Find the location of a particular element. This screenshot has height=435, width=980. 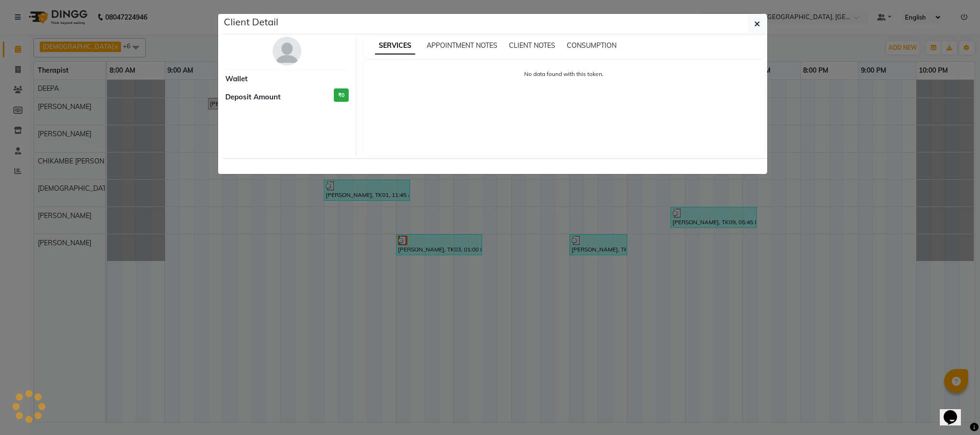

img: avatar is located at coordinates (287, 51).